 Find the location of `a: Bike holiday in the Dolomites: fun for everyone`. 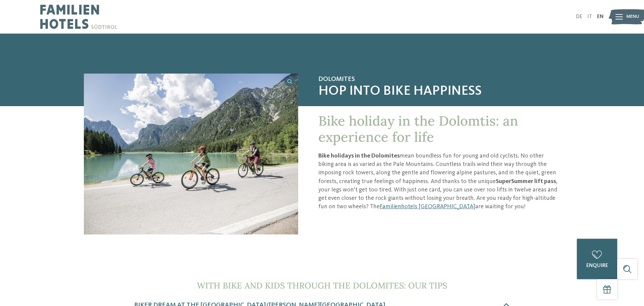

a: Bike holiday in the Dolomites: fun for everyone is located at coordinates (191, 154).